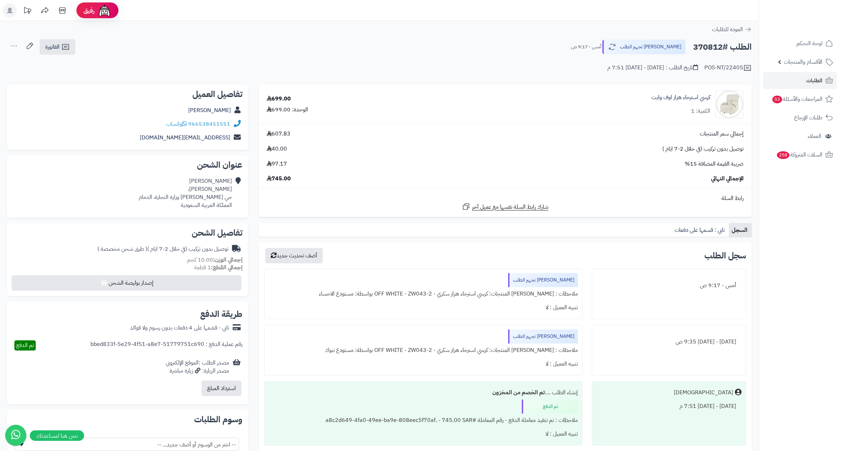 This screenshot has width=841, height=451. What do you see at coordinates (814, 136) in the screenshot?
I see `span: العملاء` at bounding box center [814, 136].